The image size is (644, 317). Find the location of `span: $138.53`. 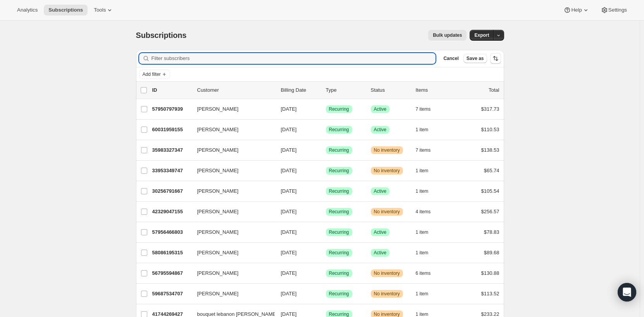

span: $138.53 is located at coordinates (490, 150).